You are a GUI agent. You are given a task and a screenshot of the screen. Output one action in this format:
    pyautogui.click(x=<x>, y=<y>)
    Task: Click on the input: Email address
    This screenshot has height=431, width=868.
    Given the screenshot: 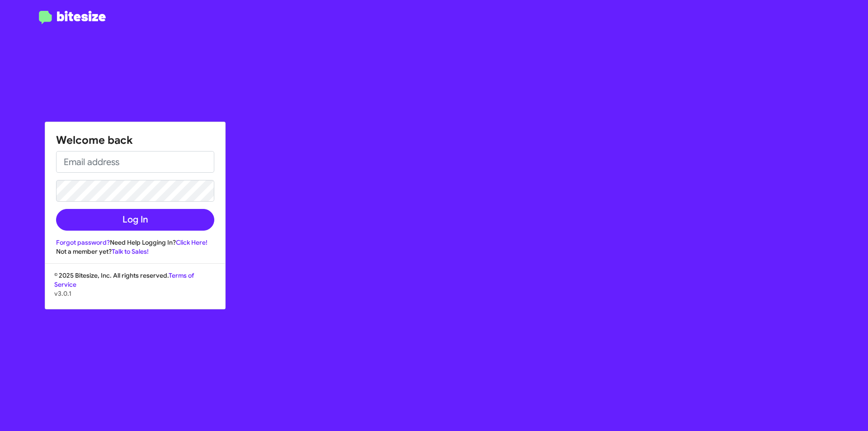 What is the action you would take?
    pyautogui.click(x=135, y=162)
    